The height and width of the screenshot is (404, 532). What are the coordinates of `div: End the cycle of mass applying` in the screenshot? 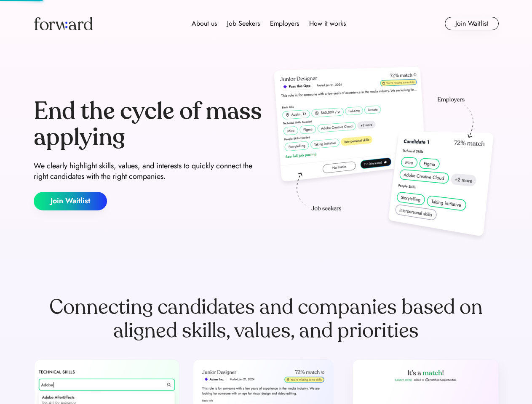 It's located at (148, 124).